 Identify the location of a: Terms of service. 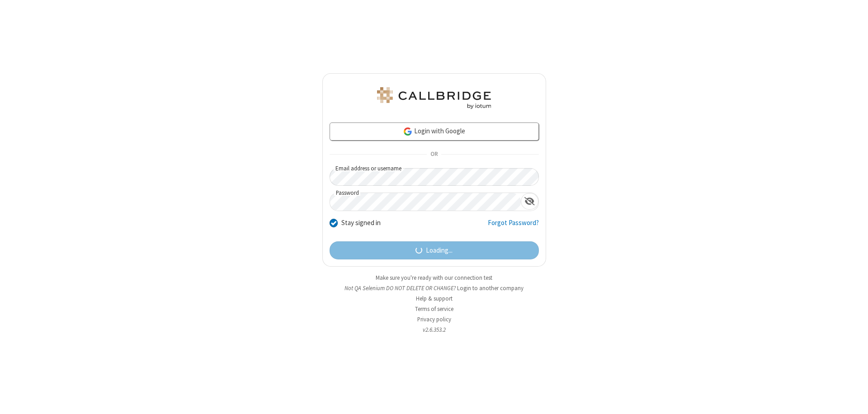
(434, 308).